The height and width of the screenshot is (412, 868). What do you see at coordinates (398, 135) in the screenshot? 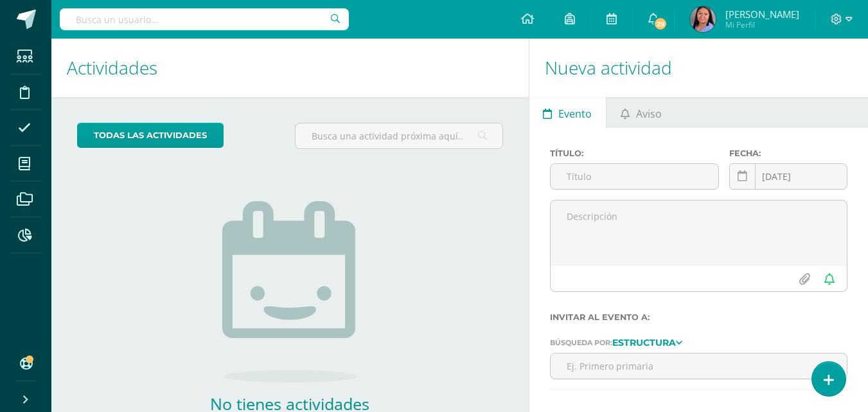
I see `input: Busca una actividad próxima aquí...` at bounding box center [398, 135].